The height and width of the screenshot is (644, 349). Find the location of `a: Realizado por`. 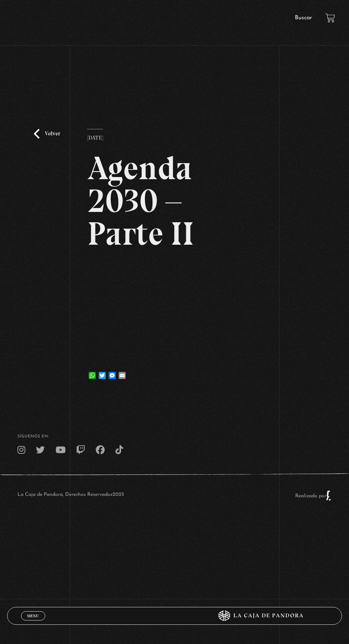

a: Realizado por is located at coordinates (313, 496).